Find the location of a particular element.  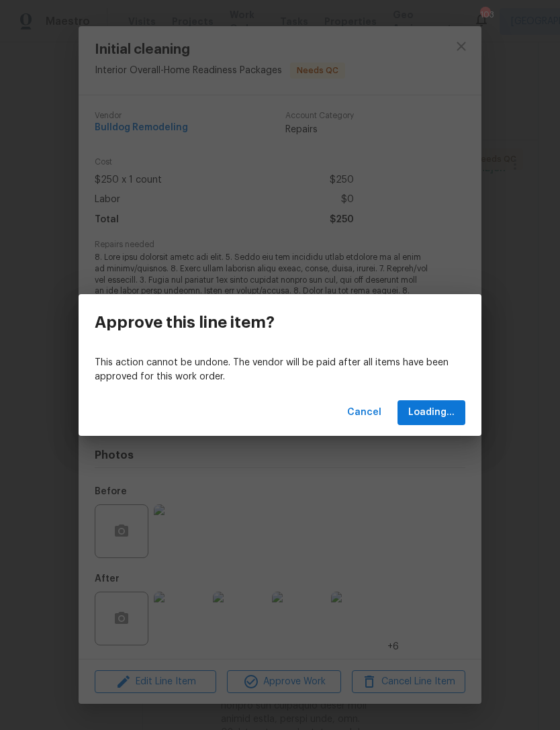

span: Cancel is located at coordinates (364, 412).